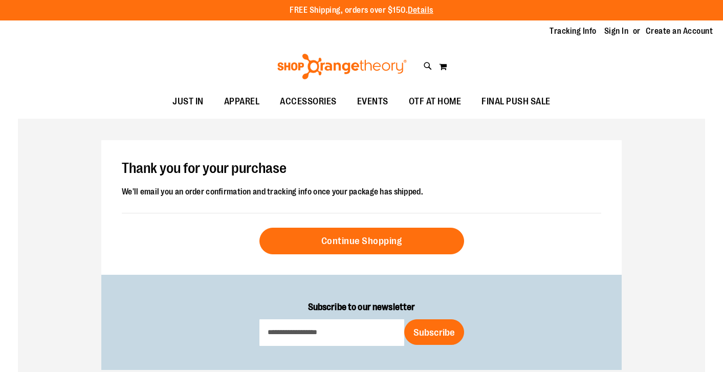 The image size is (723, 372). What do you see at coordinates (516, 102) in the screenshot?
I see `a: FINAL PUSH SALE` at bounding box center [516, 102].